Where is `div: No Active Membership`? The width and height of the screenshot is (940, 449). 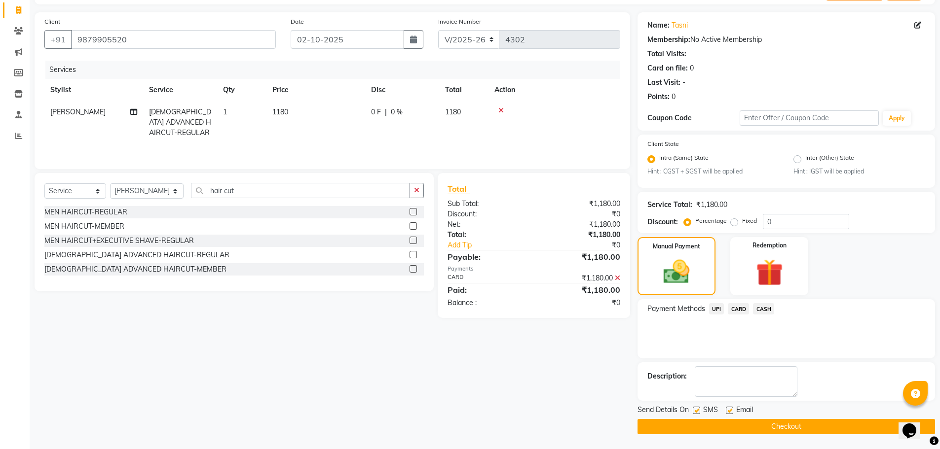 div: No Active Membership is located at coordinates (786, 39).